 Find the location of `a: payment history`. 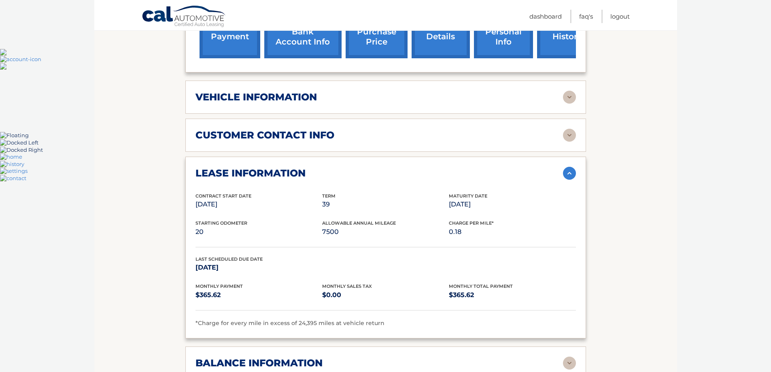

a: payment history is located at coordinates (567, 32).